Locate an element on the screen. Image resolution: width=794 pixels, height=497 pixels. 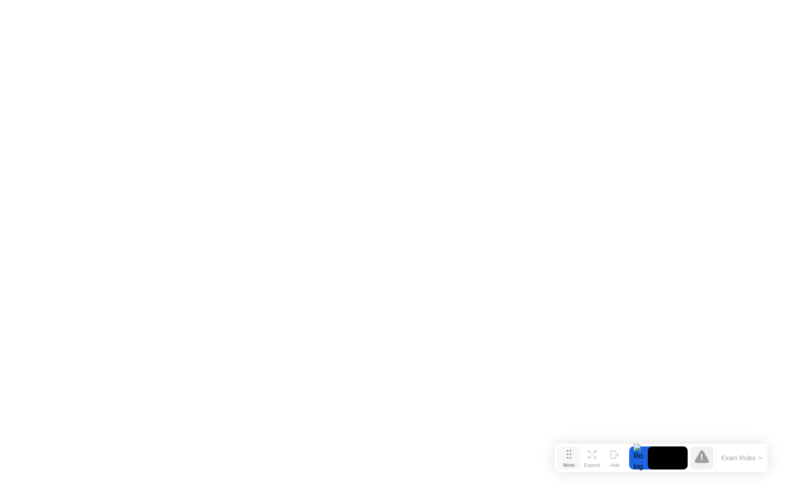
button: Hide is located at coordinates (615, 458).